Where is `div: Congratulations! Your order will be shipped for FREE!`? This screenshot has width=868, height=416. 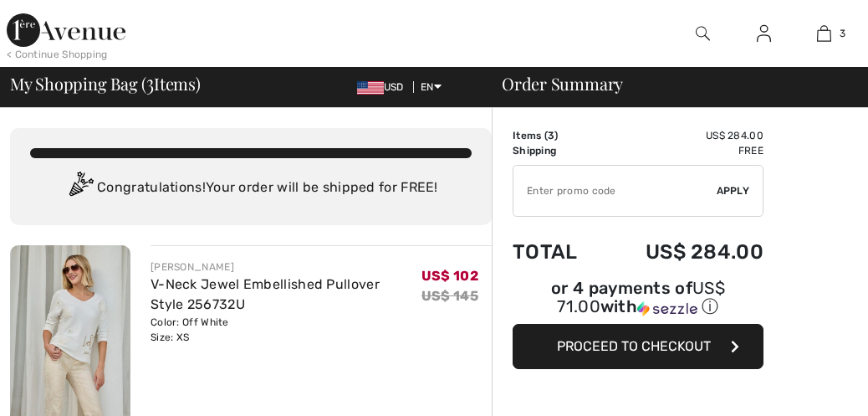
div: Congratulations! Your order will be shipped for FREE! is located at coordinates (251, 188).